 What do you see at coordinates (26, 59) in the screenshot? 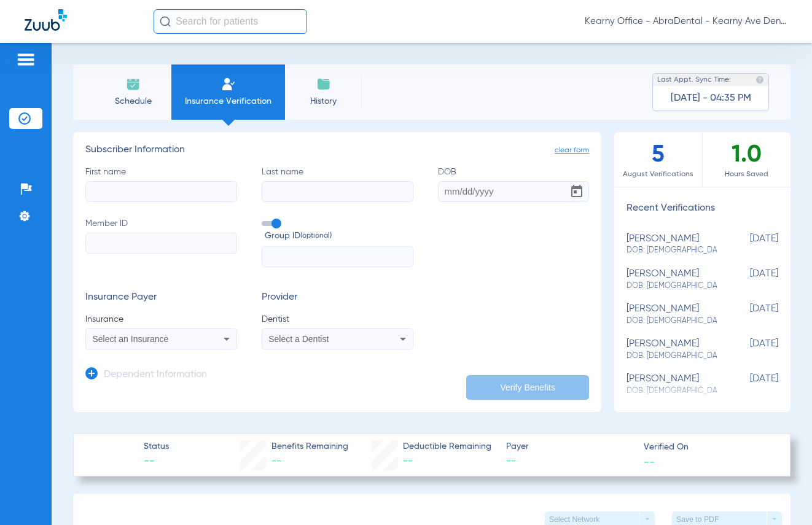
I see `img: hamburger-icon` at bounding box center [26, 59].